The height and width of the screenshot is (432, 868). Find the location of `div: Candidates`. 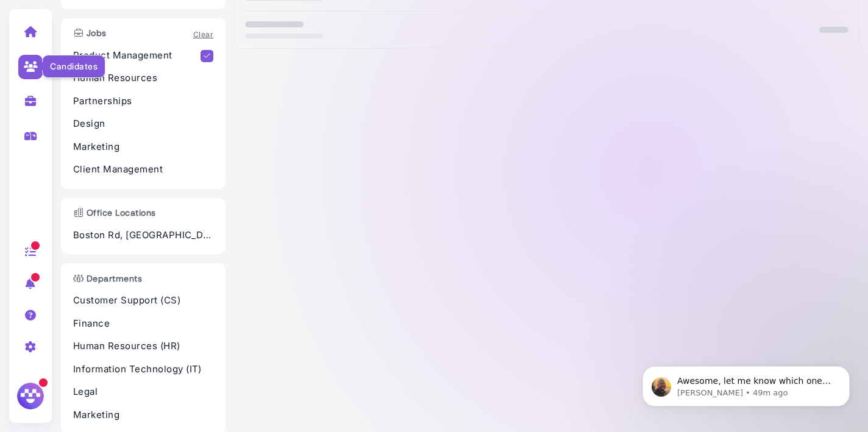

div: Candidates is located at coordinates (74, 67).